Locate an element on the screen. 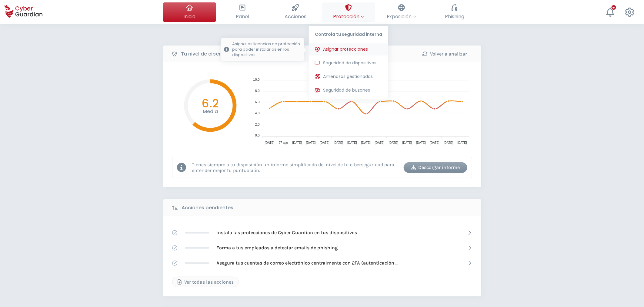  button: Inicio is located at coordinates (189, 12).